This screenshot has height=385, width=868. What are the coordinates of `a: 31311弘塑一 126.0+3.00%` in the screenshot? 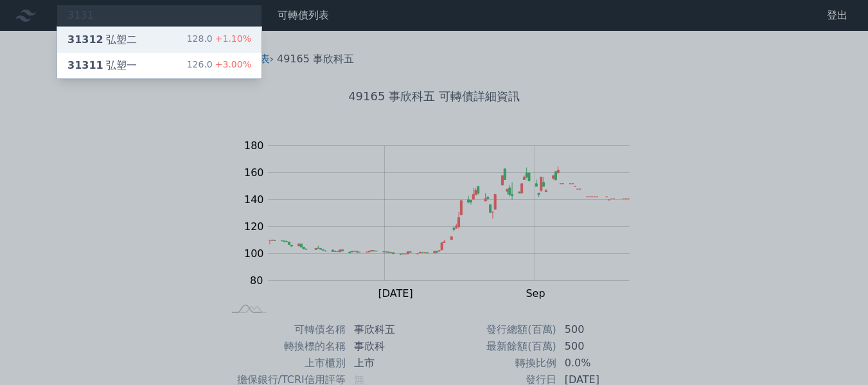 It's located at (160, 66).